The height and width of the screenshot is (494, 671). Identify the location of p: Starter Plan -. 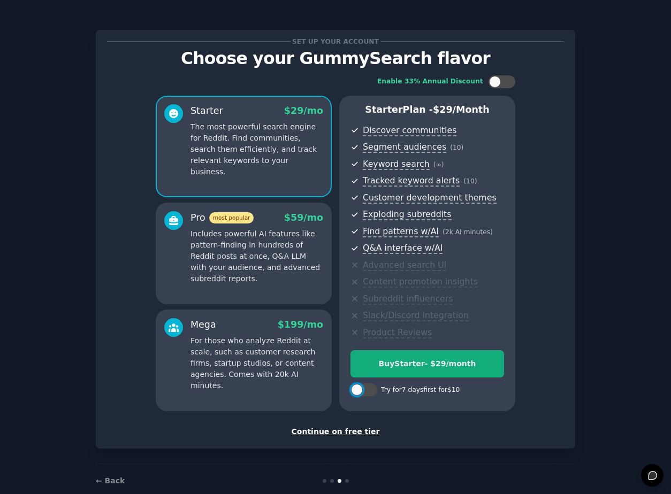
(427, 110).